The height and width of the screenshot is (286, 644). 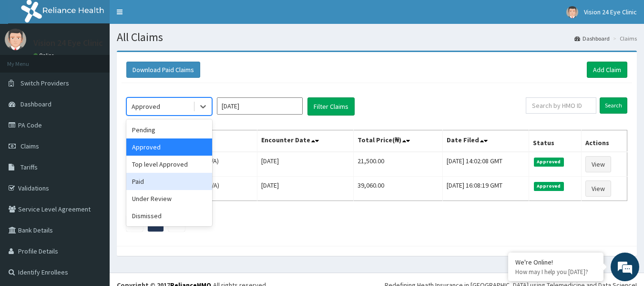 What do you see at coordinates (555, 271) in the screenshot?
I see `p: How may I help you today?` at bounding box center [555, 271].